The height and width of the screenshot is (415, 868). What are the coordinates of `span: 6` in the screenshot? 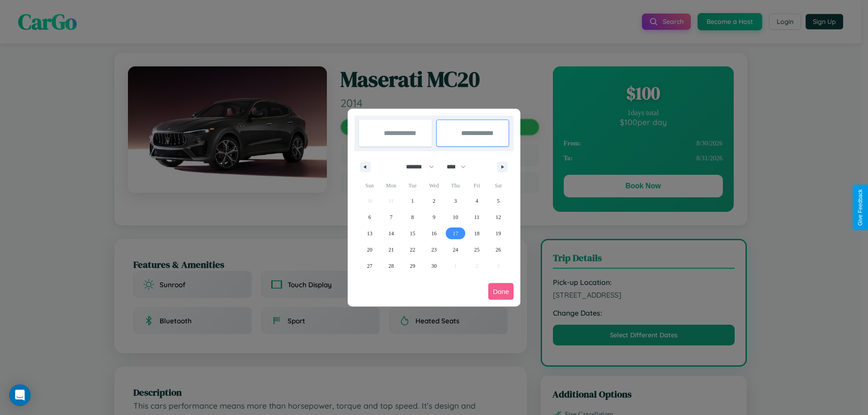 It's located at (370, 217).